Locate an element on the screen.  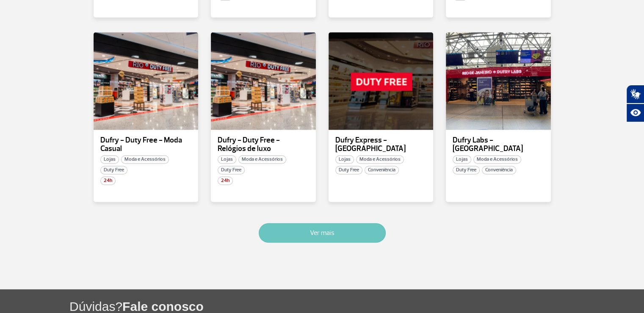
button: Ver mais is located at coordinates (322, 232).